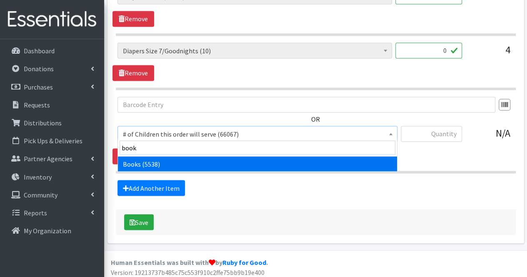 The image size is (527, 277). What do you see at coordinates (52, 141) in the screenshot?
I see `a: Pick Ups & Deliveries` at bounding box center [52, 141].